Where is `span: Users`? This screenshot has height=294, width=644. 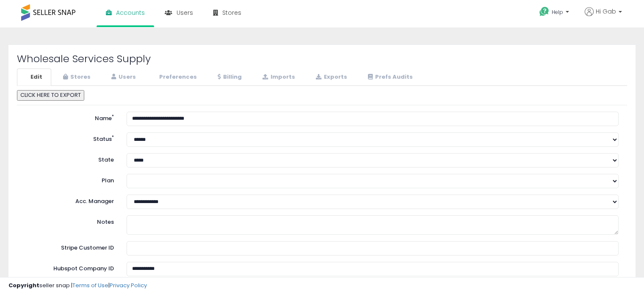
span: Users is located at coordinates (184, 13).